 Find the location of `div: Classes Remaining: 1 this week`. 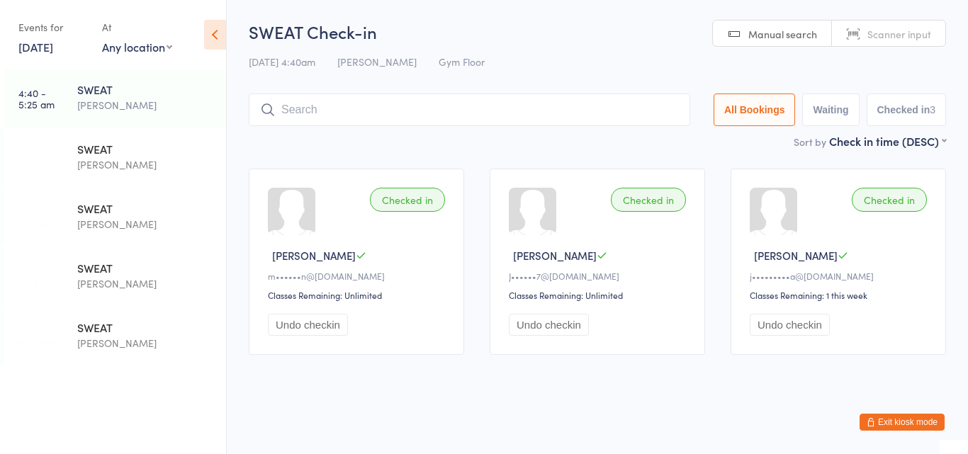

div: Classes Remaining: 1 this week is located at coordinates (840, 295).